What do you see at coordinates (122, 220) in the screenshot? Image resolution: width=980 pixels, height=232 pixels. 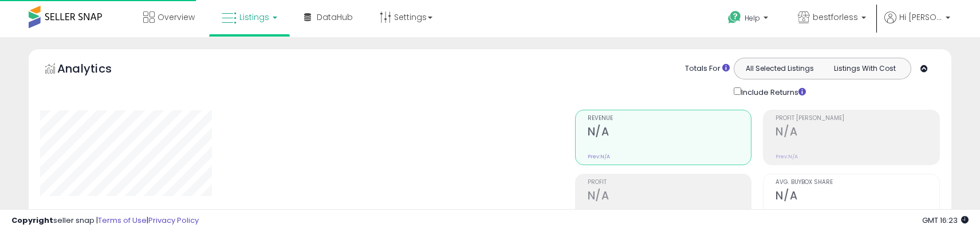 I see `a: Terms of Use` at bounding box center [122, 220].